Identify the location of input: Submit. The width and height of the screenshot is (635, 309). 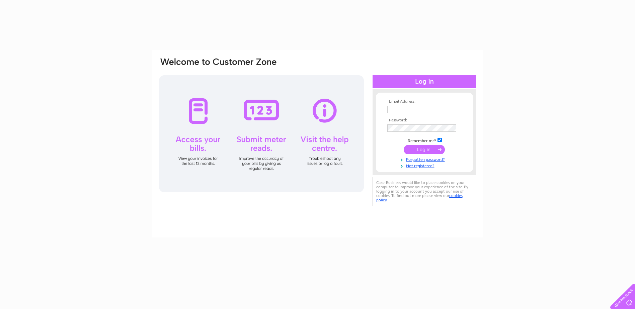
(424, 150).